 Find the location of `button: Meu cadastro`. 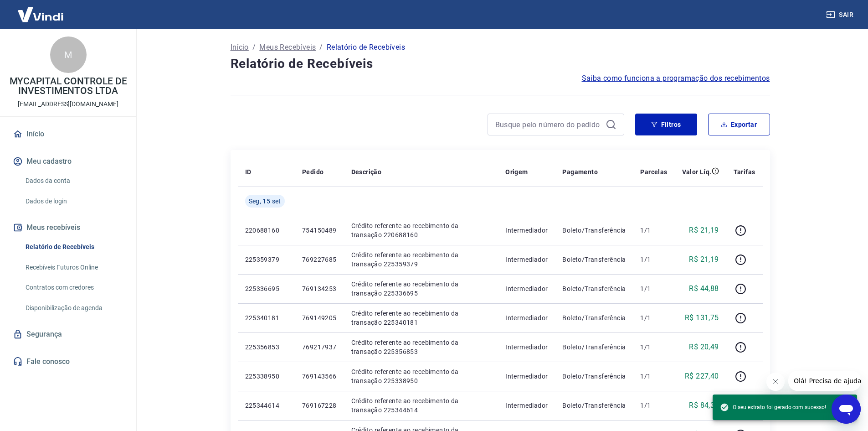

button: Meu cadastro is located at coordinates (68, 161).